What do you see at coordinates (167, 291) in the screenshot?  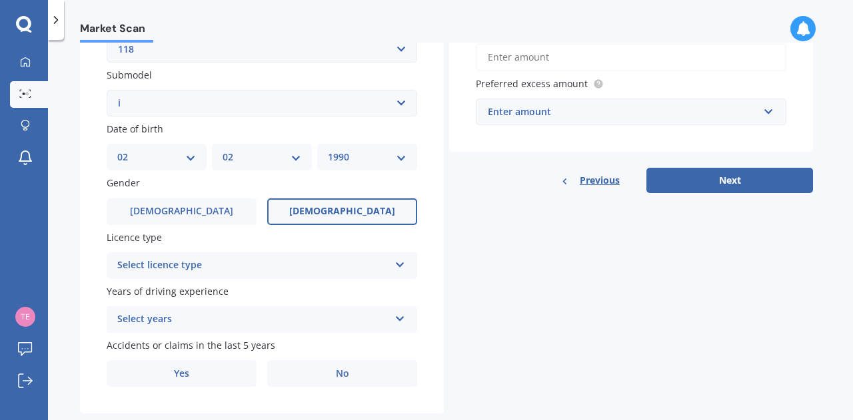 I see `span: Years of driving experience` at bounding box center [167, 291].